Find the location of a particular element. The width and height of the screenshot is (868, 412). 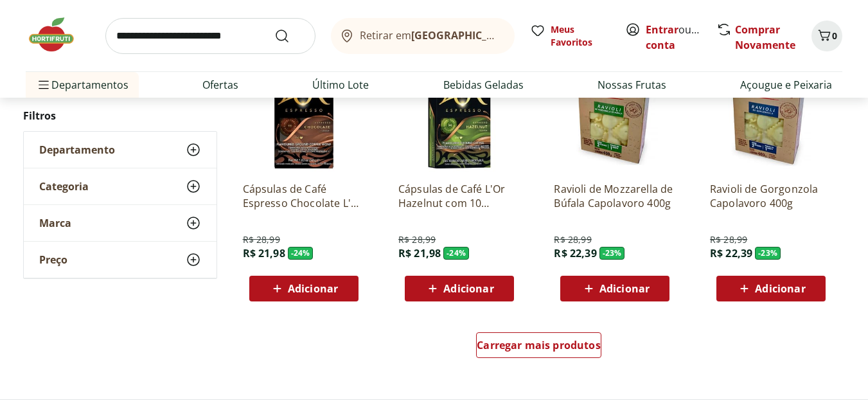

button: Marca is located at coordinates (120, 223).